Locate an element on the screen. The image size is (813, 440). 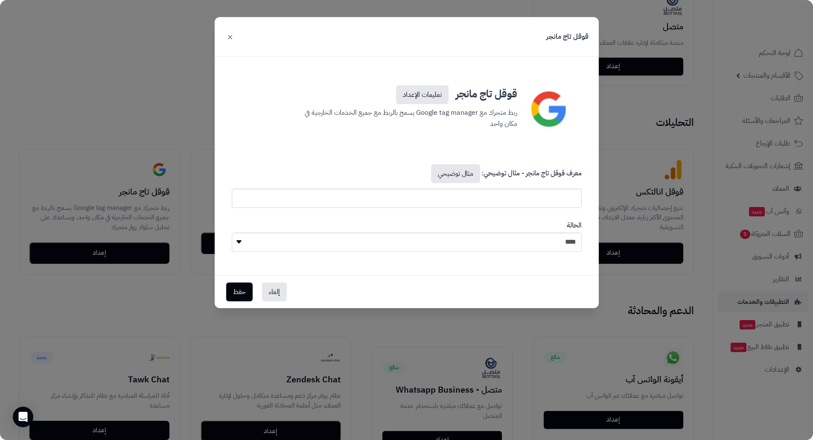
button: إلغاء is located at coordinates (275, 292).